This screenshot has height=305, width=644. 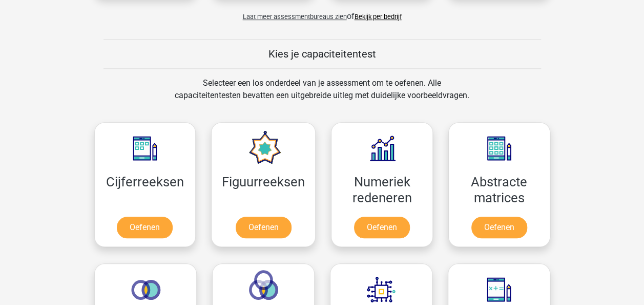 I want to click on div: of, so click(x=322, y=13).